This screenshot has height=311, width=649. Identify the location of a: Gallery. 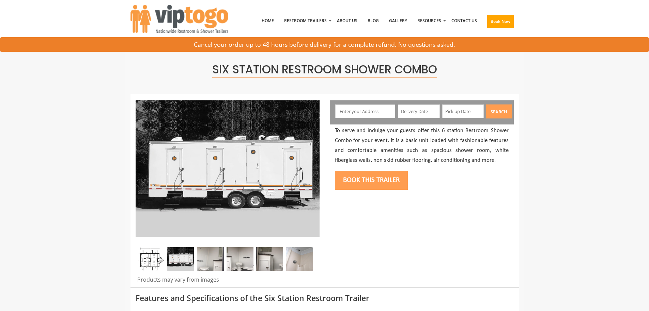
(398, 21).